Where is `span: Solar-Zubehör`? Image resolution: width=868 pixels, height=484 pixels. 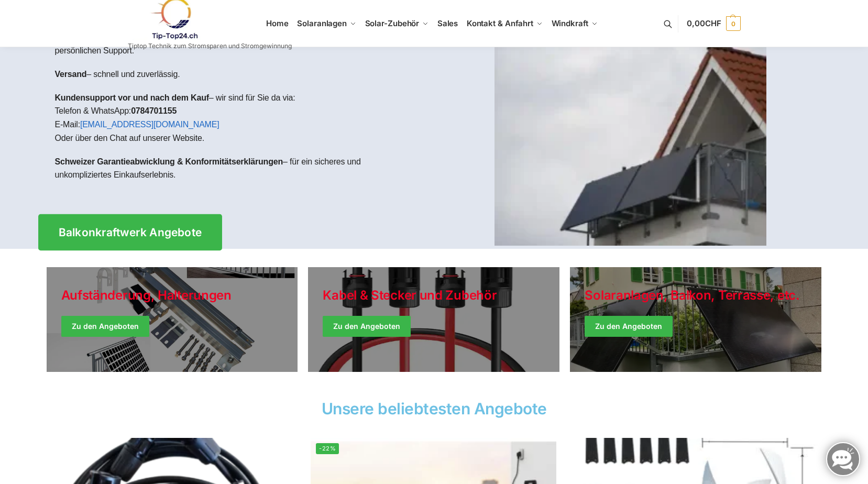
span: Solar-Zubehör is located at coordinates (392, 23).